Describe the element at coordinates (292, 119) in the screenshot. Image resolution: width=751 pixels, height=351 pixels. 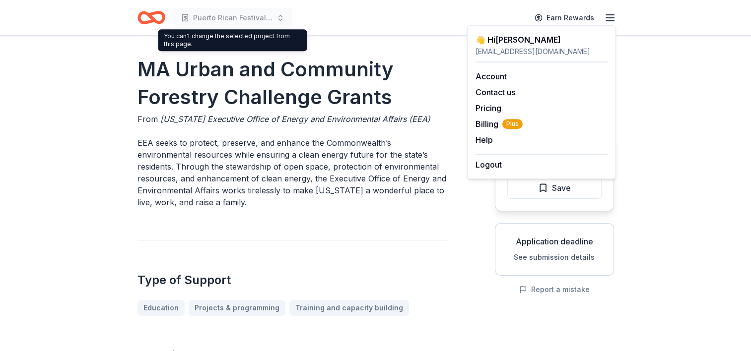
I see `div: From` at that location.